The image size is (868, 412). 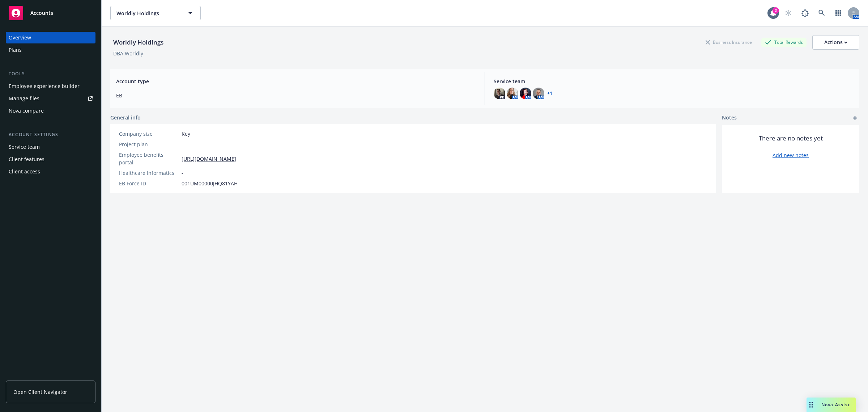 What do you see at coordinates (51, 135) in the screenshot?
I see `div: Account settings` at bounding box center [51, 135].